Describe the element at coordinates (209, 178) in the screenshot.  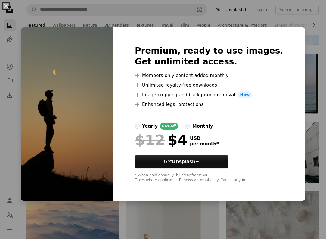
I see `div: * When paid annually, billed upfront $48 Taxes where applicable. Renews automatically. Cancel any...` at that location.